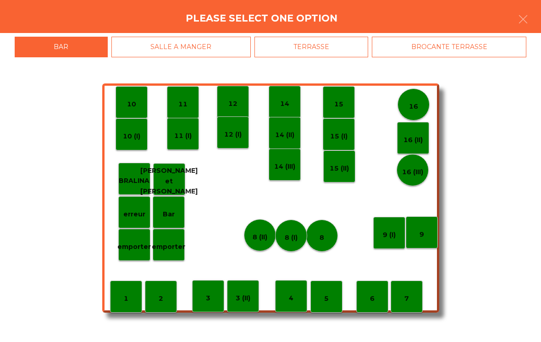  Describe the element at coordinates (132, 104) in the screenshot. I see `p: 10` at that location.